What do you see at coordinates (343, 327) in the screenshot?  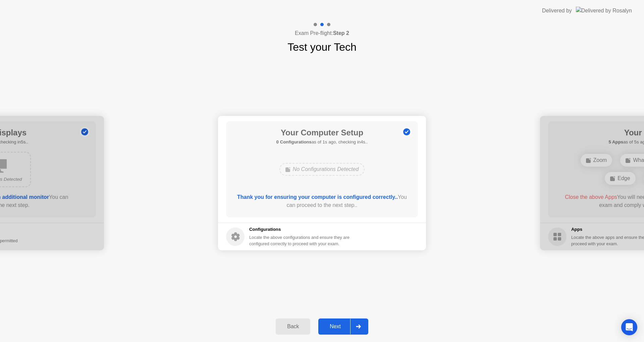 I see `button: Next` at bounding box center [343, 327].